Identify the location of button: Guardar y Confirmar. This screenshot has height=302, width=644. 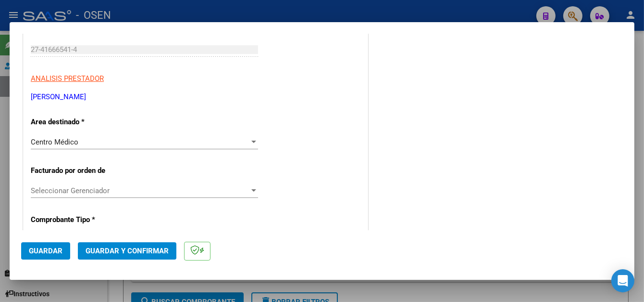
(126, 251).